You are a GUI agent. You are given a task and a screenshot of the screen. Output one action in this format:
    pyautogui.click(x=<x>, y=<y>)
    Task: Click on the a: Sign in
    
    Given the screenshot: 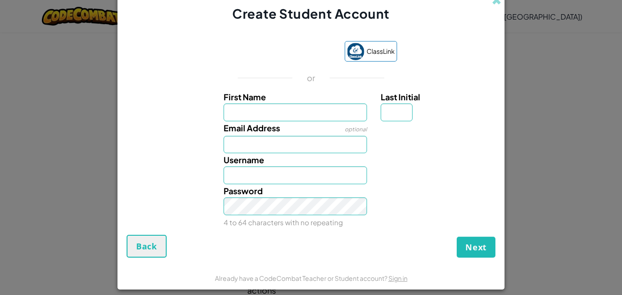 What is the action you would take?
    pyautogui.click(x=398, y=278)
    